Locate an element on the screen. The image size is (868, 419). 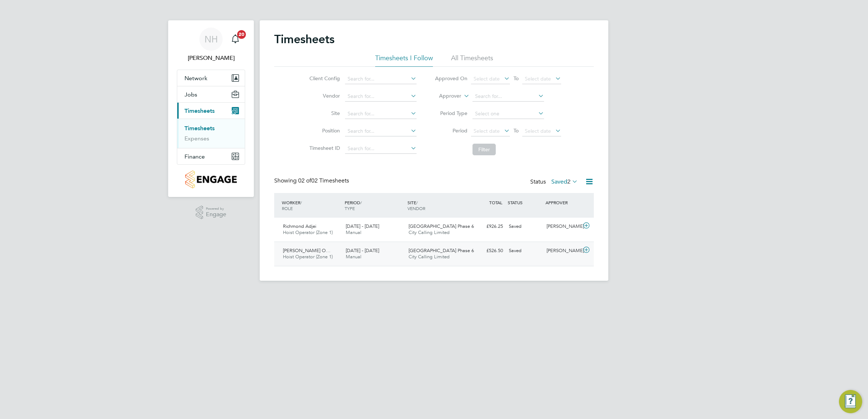
div: APPROVER is located at coordinates (562, 202).